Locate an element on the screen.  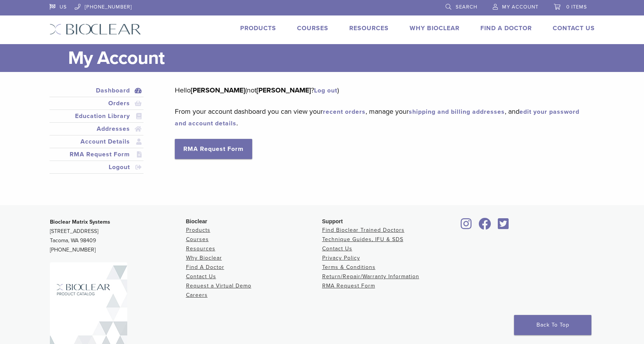
h1: My Account is located at coordinates (331, 58).